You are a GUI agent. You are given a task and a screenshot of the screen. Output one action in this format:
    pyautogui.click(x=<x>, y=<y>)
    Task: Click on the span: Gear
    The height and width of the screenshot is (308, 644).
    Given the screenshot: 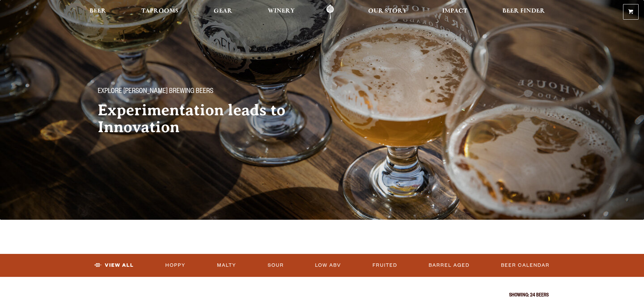 What is the action you would take?
    pyautogui.click(x=223, y=11)
    